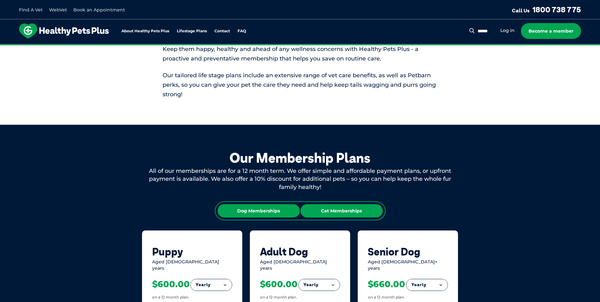  Describe the element at coordinates (300, 158) in the screenshot. I see `div: Our Membership Plans` at that location.